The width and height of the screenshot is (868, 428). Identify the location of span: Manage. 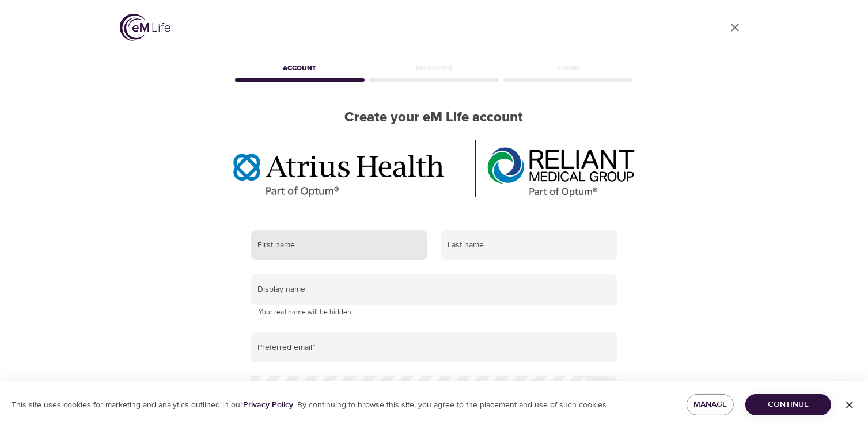
(710, 405).